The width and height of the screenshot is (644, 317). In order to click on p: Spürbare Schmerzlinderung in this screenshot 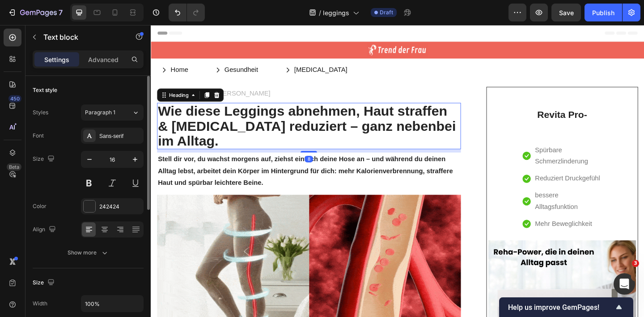, I will do `click(454, 143)`.